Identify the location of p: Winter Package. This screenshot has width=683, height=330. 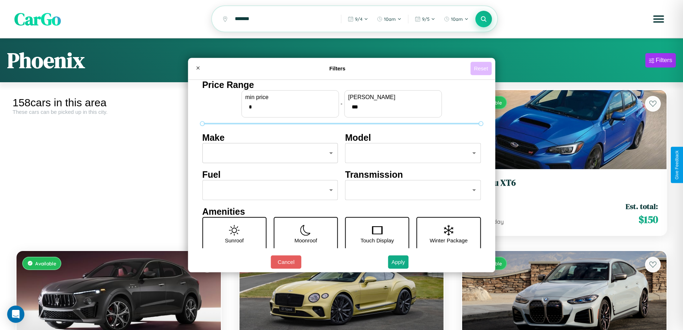
(449, 240).